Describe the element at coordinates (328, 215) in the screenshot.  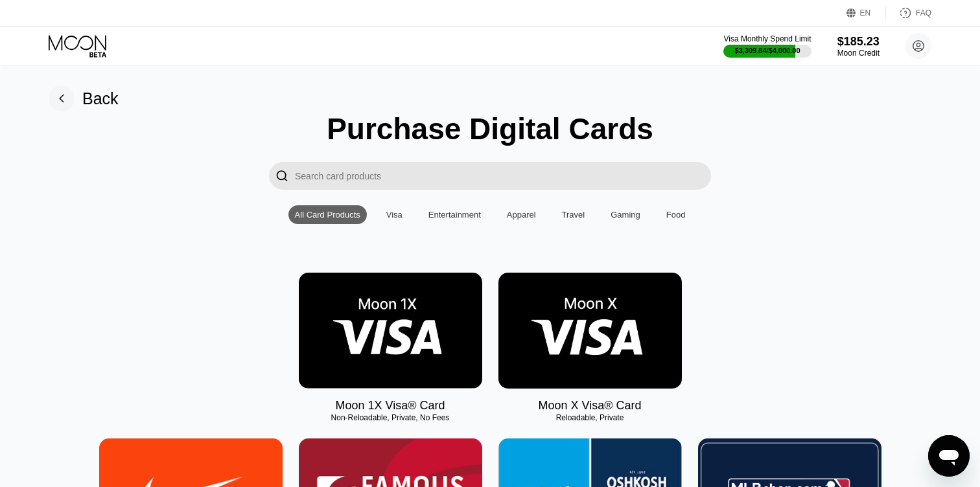
I see `div: All Card Products` at that location.